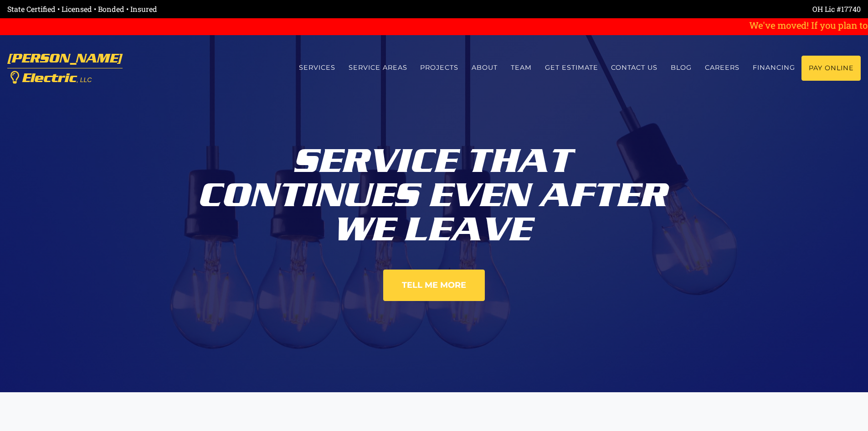  What do you see at coordinates (434, 285) in the screenshot?
I see `a: Tell Me More` at bounding box center [434, 285].